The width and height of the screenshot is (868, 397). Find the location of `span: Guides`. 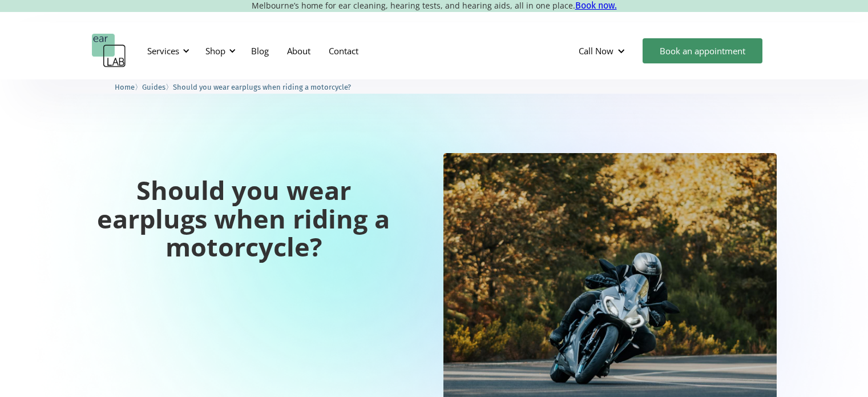

span: Guides is located at coordinates (153, 86).